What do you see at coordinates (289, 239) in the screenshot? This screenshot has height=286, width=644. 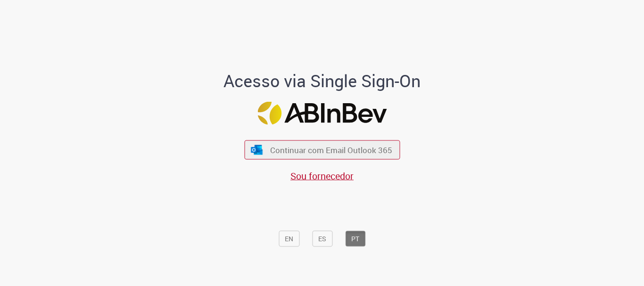 I see `button: EN` at bounding box center [289, 239].